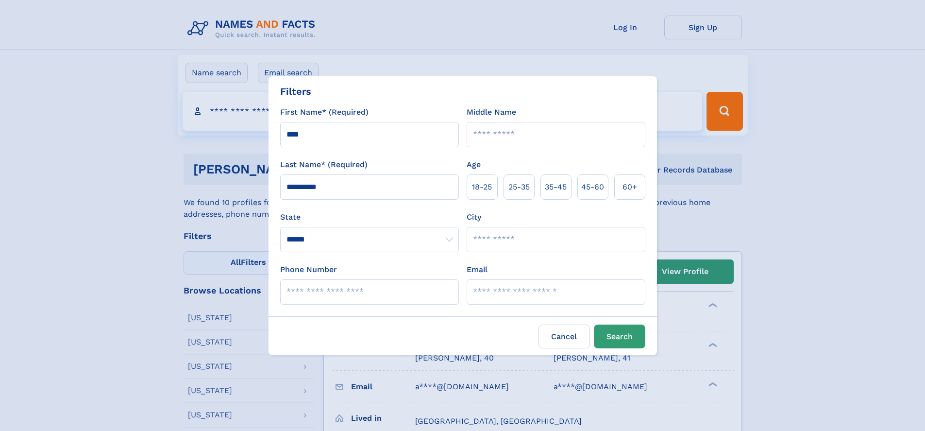  I want to click on button: Search, so click(619, 336).